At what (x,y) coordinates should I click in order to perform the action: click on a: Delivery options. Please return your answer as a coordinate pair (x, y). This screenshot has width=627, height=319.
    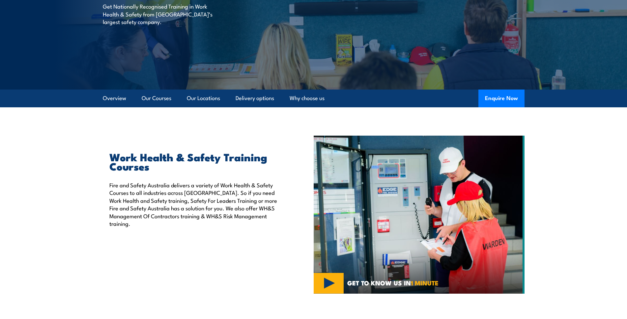
    Looking at the image, I should click on (255, 98).